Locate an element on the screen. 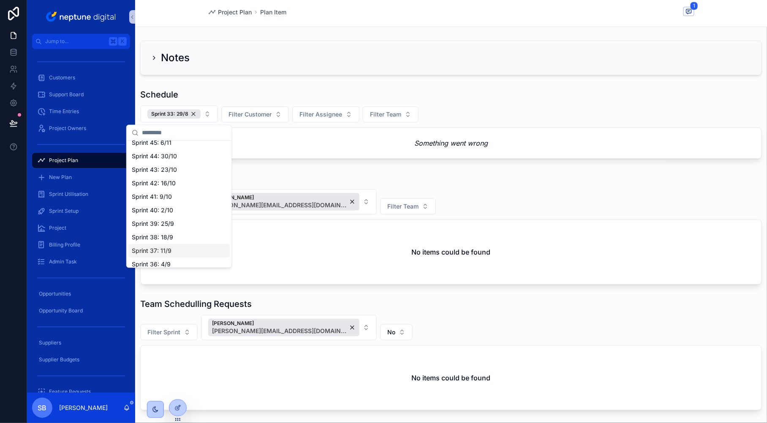 The image size is (767, 423). span: Sprint 41: 9/10 is located at coordinates (152, 197).